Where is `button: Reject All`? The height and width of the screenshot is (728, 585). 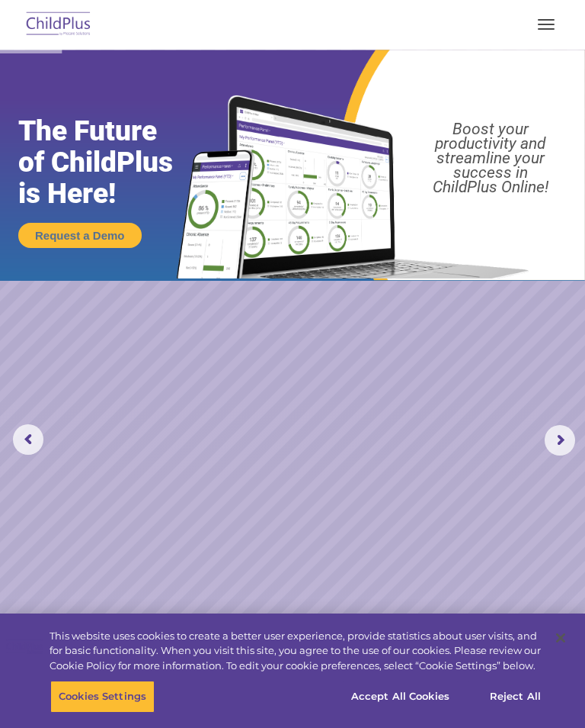
button: Reject All is located at coordinates (515, 697).